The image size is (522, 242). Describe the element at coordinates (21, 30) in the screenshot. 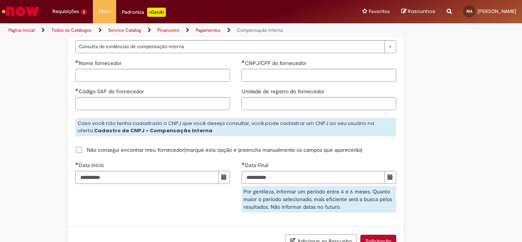

I see `a: Página inicial` at that location.